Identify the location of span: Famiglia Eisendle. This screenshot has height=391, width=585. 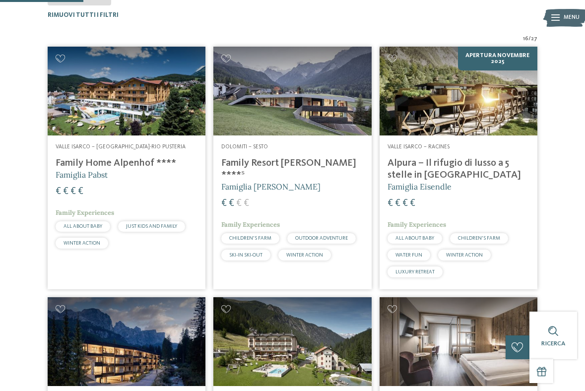
(419, 187).